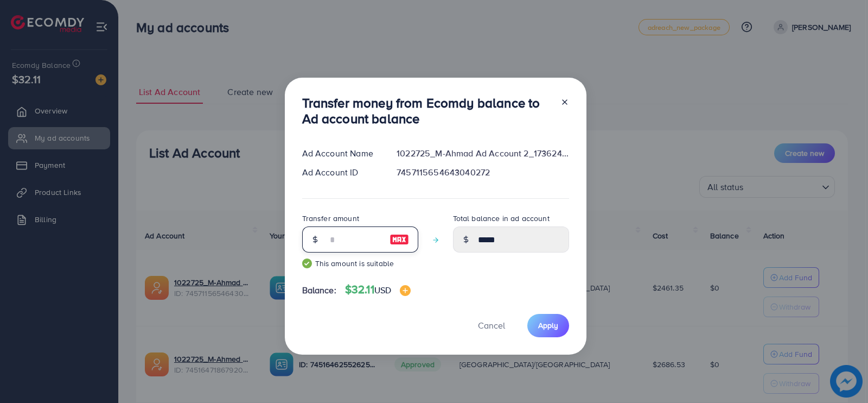 This screenshot has width=868, height=403. Describe the element at coordinates (382, 290) in the screenshot. I see `span: USD` at that location.